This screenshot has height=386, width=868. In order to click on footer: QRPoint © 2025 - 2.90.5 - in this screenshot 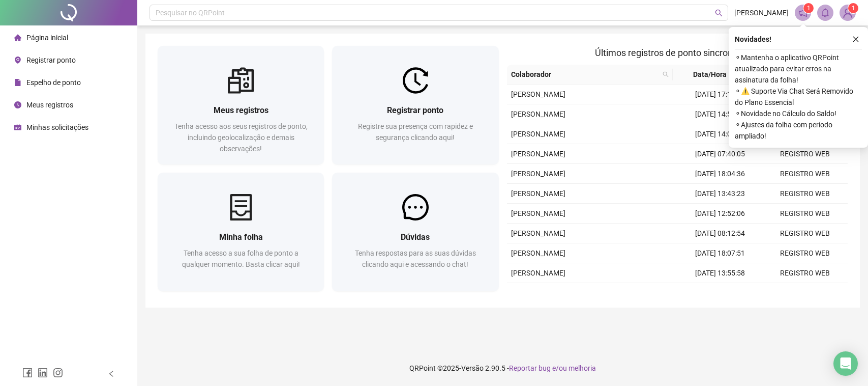, I will do `click(503, 368)`.